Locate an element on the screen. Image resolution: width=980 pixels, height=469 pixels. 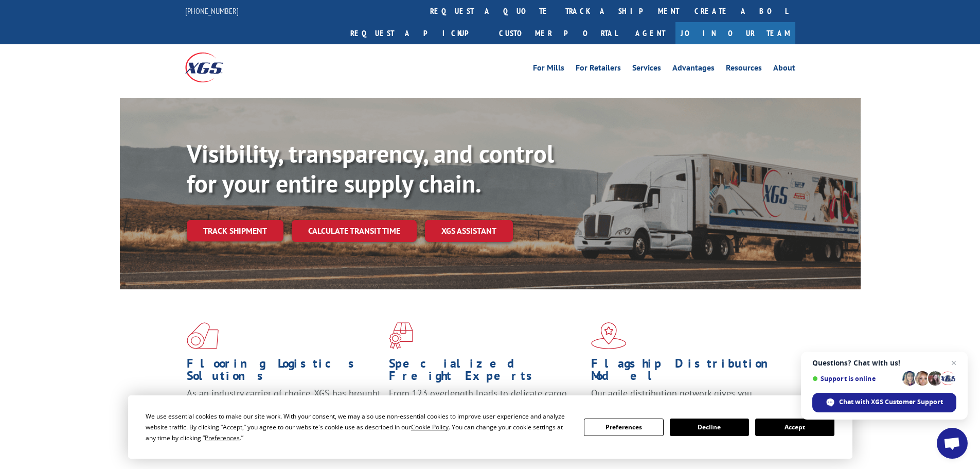
div: Cookie Consent Prompt is located at coordinates (491, 427).